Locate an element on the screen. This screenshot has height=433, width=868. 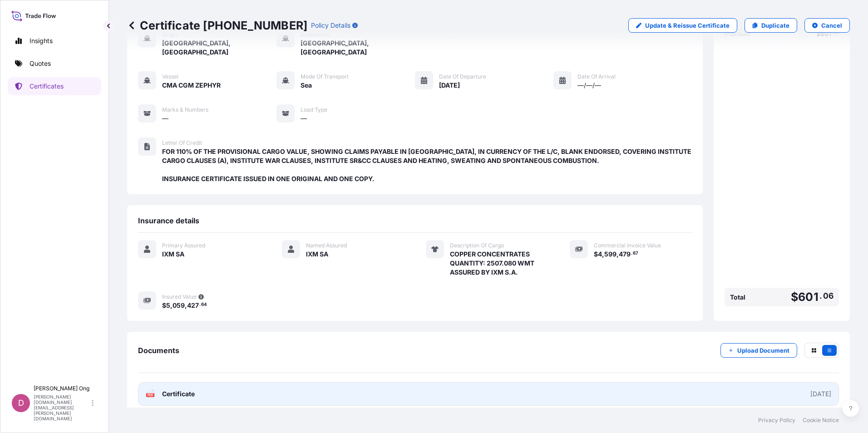
span: Description Of Cargo is located at coordinates (477, 246).